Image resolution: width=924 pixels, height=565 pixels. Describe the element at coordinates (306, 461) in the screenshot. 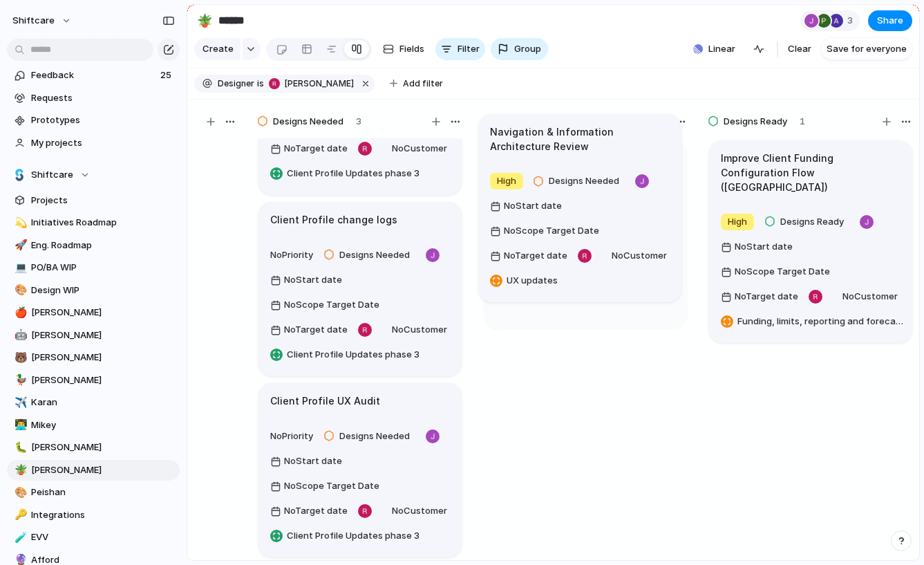

I see `button: NoStart date` at that location.